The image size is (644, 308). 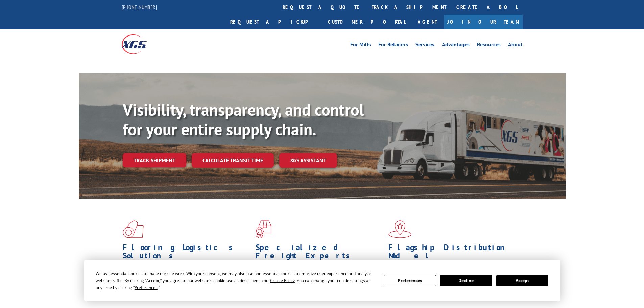 I want to click on h1: Specialized Freight Experts, so click(x=320, y=253).